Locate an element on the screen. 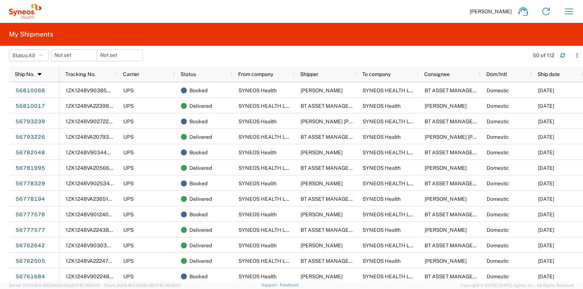  a: 56777578 is located at coordinates (30, 215).